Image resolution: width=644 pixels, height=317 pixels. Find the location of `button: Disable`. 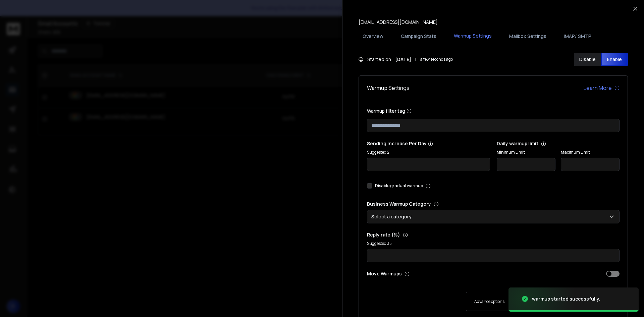

button: Disable is located at coordinates (587, 60).